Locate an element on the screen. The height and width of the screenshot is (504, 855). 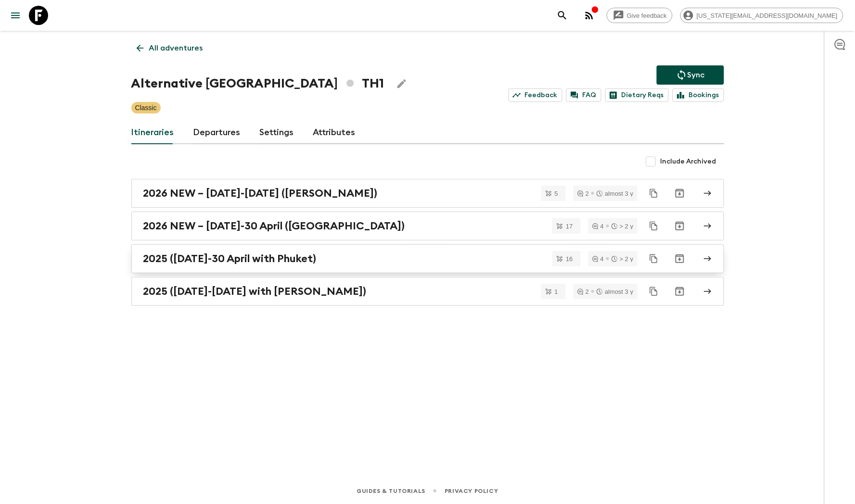
p: Sync is located at coordinates (696, 75).